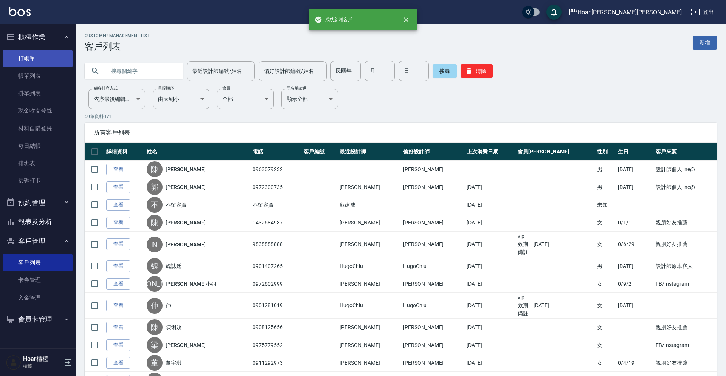 The width and height of the screenshot is (726, 376). Describe the element at coordinates (38, 298) in the screenshot. I see `a: 入金管理` at that location.